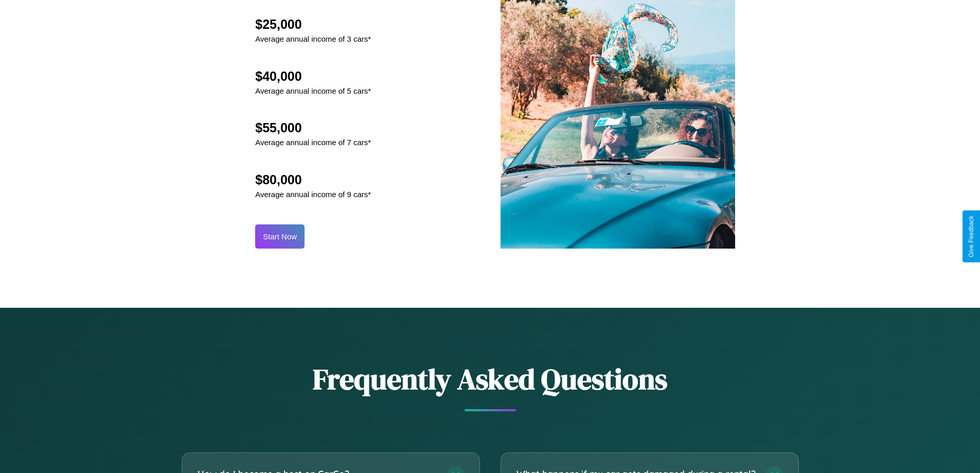 This screenshot has height=473, width=980. I want to click on h2: Frequently Asked Questions, so click(490, 379).